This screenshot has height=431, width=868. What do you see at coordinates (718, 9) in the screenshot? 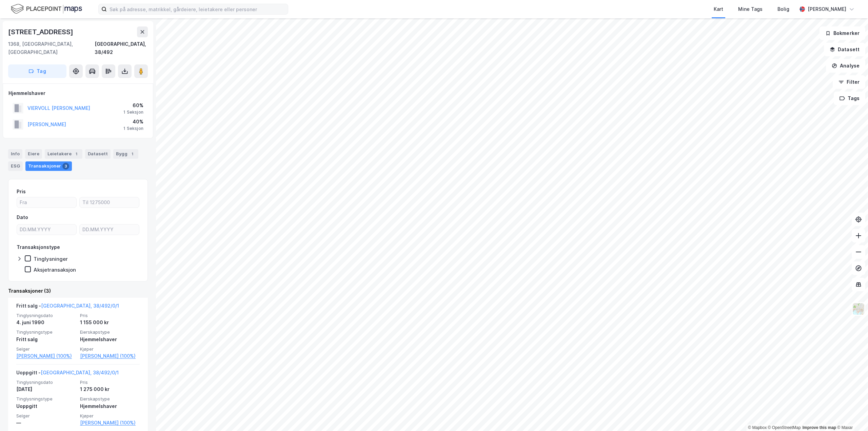
I see `div: Kart` at bounding box center [718, 9].